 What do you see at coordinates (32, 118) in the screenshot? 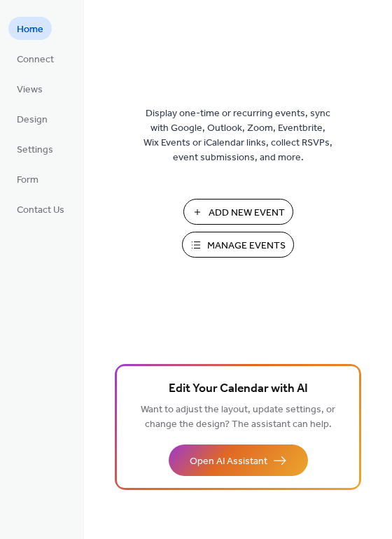
I see `a: Design` at bounding box center [32, 118].